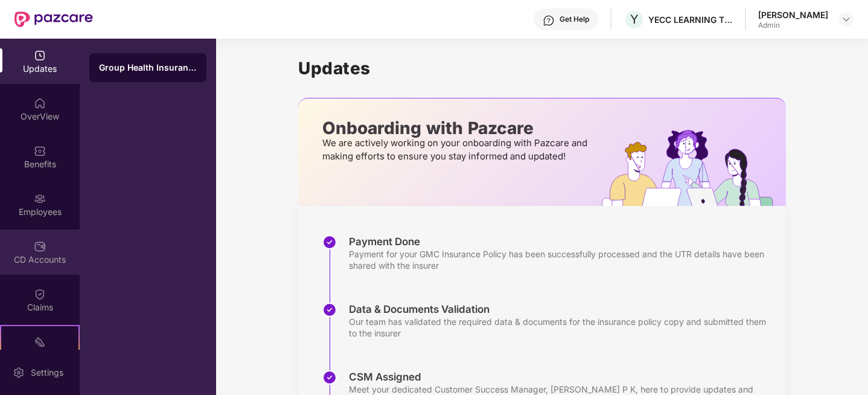 The image size is (868, 395). I want to click on img: svg+xml;base64,PHN2ZyBpZD0iQ2xhaW0iIHhtbG5zPSJodHRwOi8vd3d3LnczLm9yZy8yMDAwL3N2ZyIgd2lkdGg9IjIwIi..., so click(40, 294).